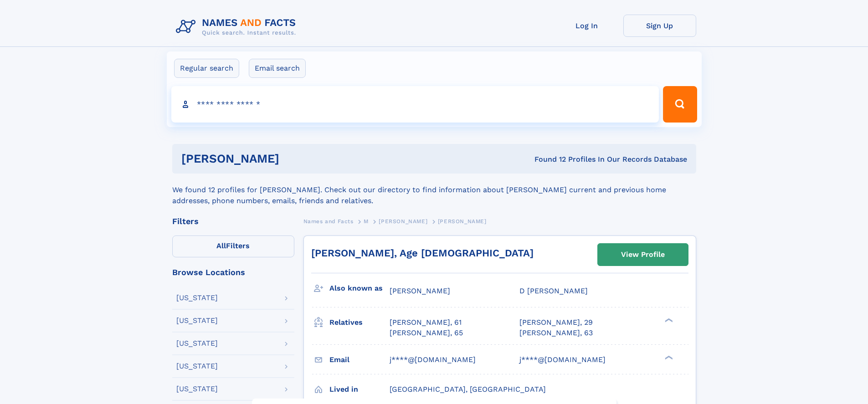 Image resolution: width=868 pixels, height=404 pixels. What do you see at coordinates (207, 68) in the screenshot?
I see `label: Regular search` at bounding box center [207, 68].